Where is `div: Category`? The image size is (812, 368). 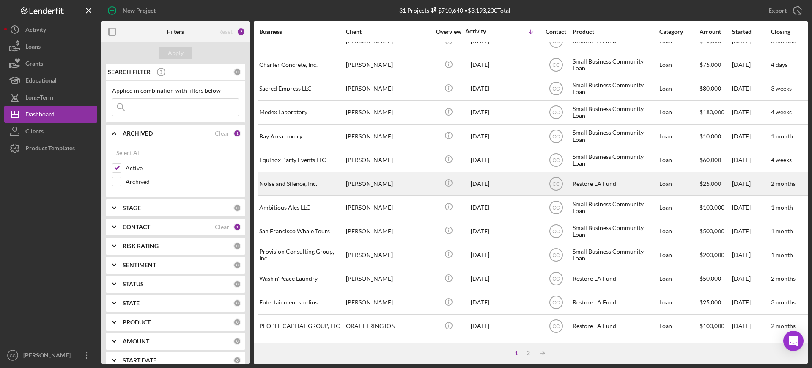
div: Category is located at coordinates (679, 32).